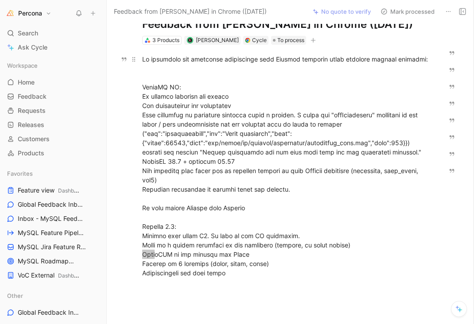 The height and width of the screenshot is (324, 474). Describe the element at coordinates (51, 219) in the screenshot. I see `span: Inbox - MySQL Feedback` at that location.